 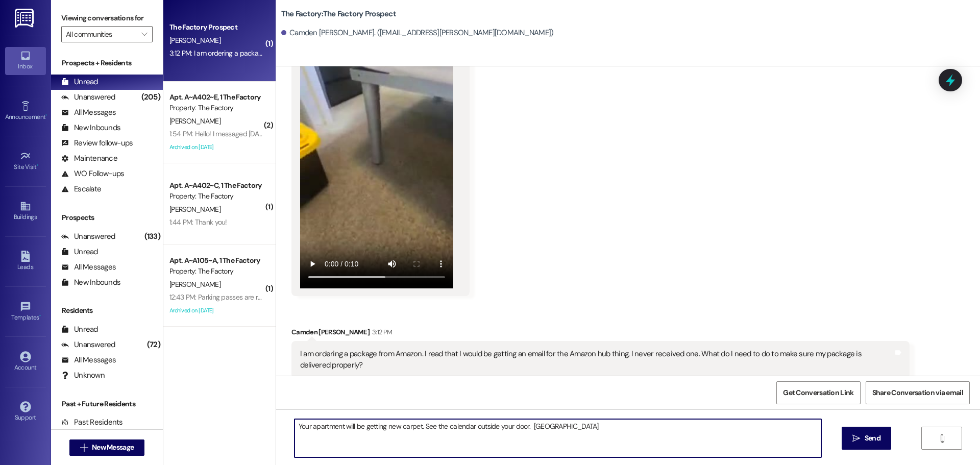 What do you see at coordinates (81, 189) in the screenshot?
I see `div: Escalate` at bounding box center [81, 189].